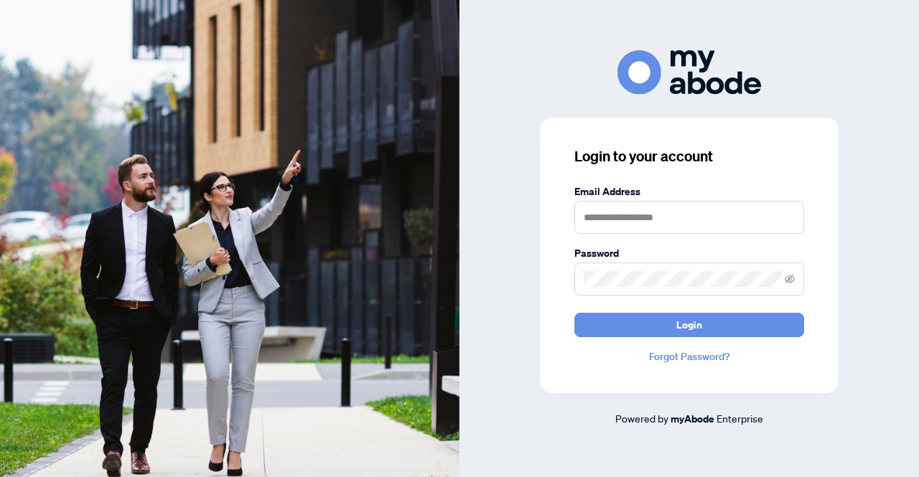 This screenshot has width=919, height=477. I want to click on h3: Login to your account, so click(689, 156).